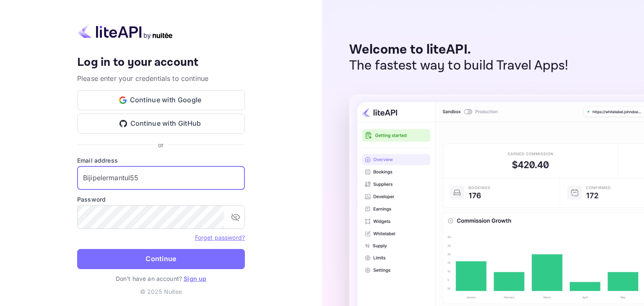 The width and height of the screenshot is (644, 306). What do you see at coordinates (161, 79) in the screenshot?
I see `p: Please enter your credentials to continue` at bounding box center [161, 79].